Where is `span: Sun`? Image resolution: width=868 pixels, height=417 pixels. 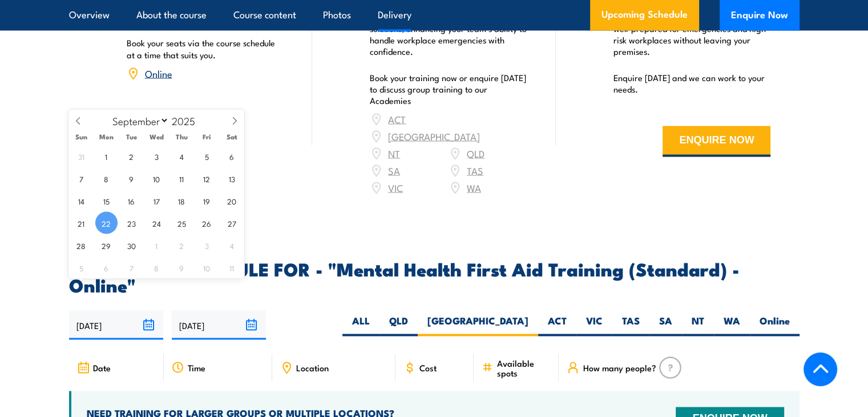 span: Sun is located at coordinates (81, 136).